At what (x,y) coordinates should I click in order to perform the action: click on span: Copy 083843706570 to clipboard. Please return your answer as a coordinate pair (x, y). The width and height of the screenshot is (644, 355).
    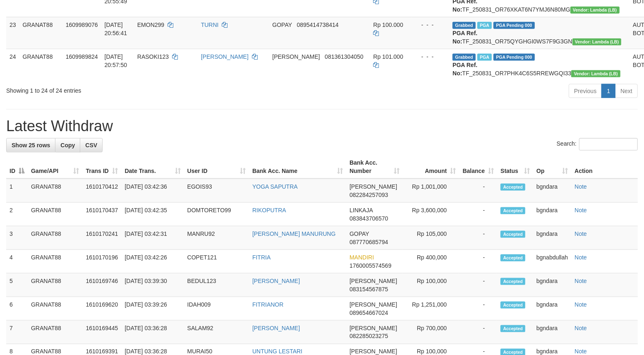
    Looking at the image, I should click on (368, 219).